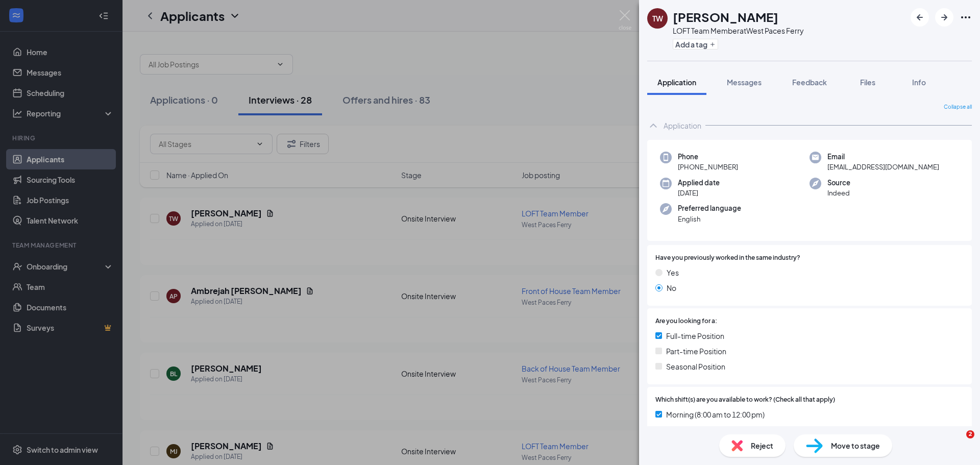 This screenshot has width=980, height=465. I want to click on svg: Plus, so click(712, 45).